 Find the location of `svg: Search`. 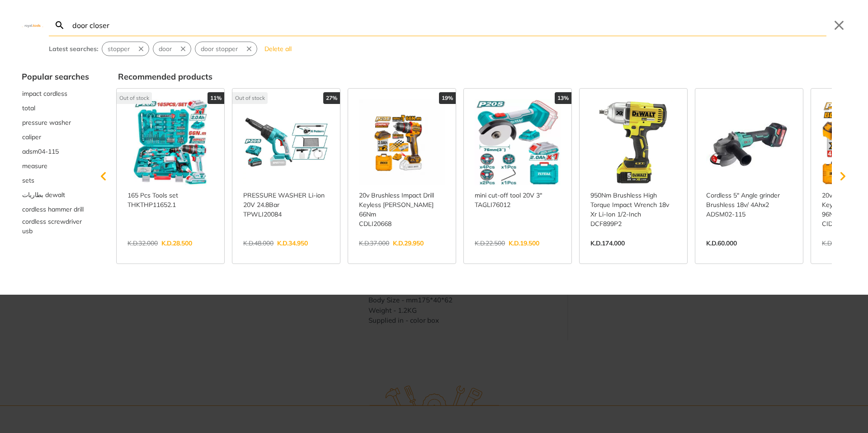

svg: Search is located at coordinates (60, 26).